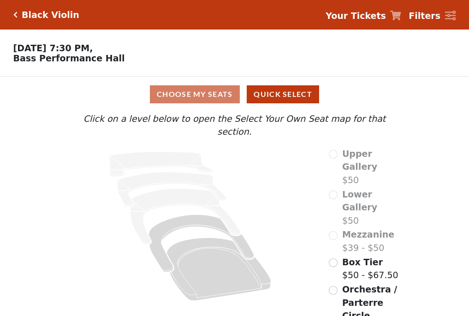 The height and width of the screenshot is (316, 469). Describe the element at coordinates (368, 241) in the screenshot. I see `label: $39 - $50` at that location.